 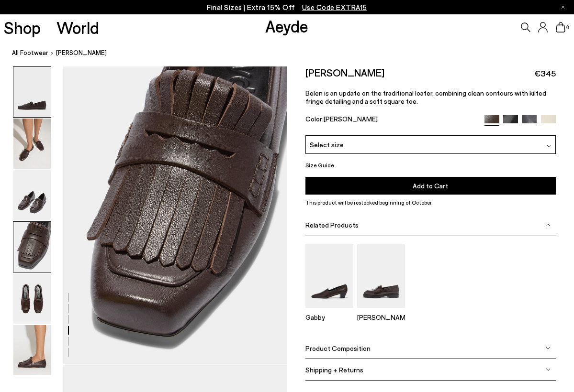 What do you see at coordinates (287, 26) in the screenshot?
I see `a: Aeyde` at bounding box center [287, 26].